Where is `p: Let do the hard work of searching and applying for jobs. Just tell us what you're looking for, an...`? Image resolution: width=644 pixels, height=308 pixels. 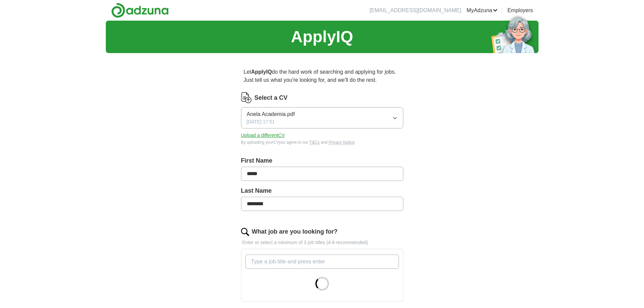
p: Let do the hard work of searching and applying for jobs. Just tell us what you're looking for, an... is located at coordinates (322, 76).